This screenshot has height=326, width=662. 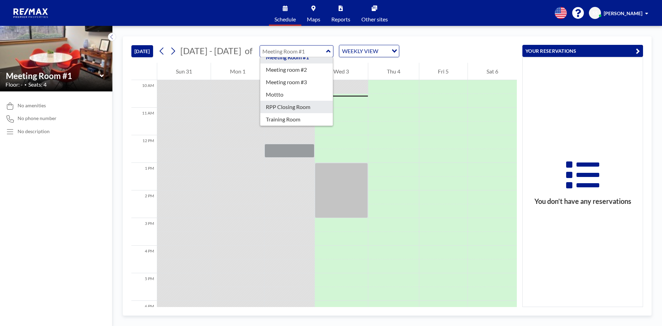 I want to click on span: of, so click(x=249, y=51).